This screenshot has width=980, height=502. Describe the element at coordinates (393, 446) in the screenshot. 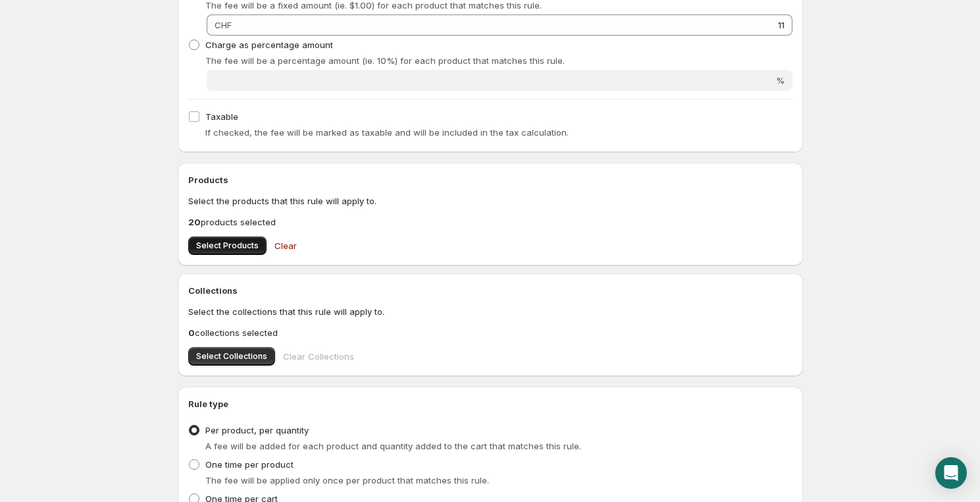

I see `span: A fee will be added for each product and quantity added to the cart that matches this rule.` at that location.